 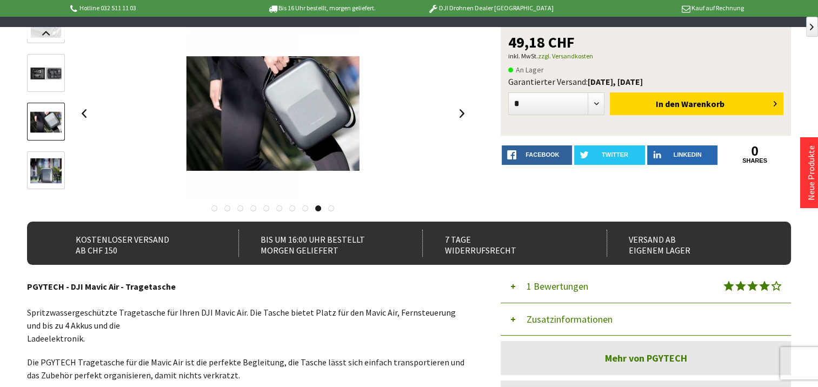 I want to click on p: Bis 16 Uhr bestellt, morgen geliefert., so click(x=322, y=8).